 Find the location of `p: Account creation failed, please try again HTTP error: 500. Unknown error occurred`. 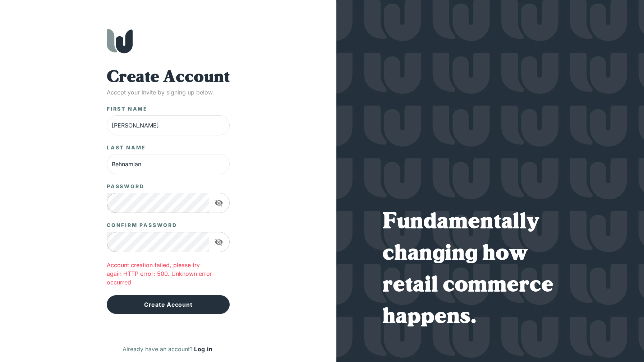

p: Account creation failed, please try again HTTP error: 500. Unknown error occurred is located at coordinates (161, 274).